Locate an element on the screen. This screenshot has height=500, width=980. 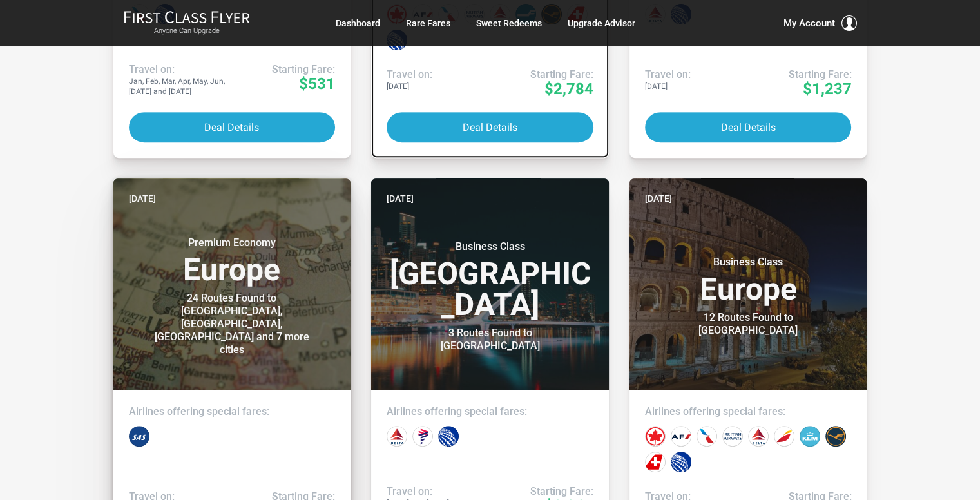
div: Air Canada is located at coordinates (656, 437).